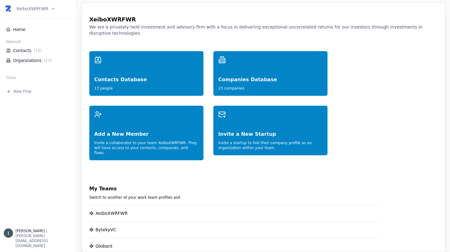  What do you see at coordinates (38, 51) in the screenshot?
I see `a: Contacts(13)` at bounding box center [38, 51].